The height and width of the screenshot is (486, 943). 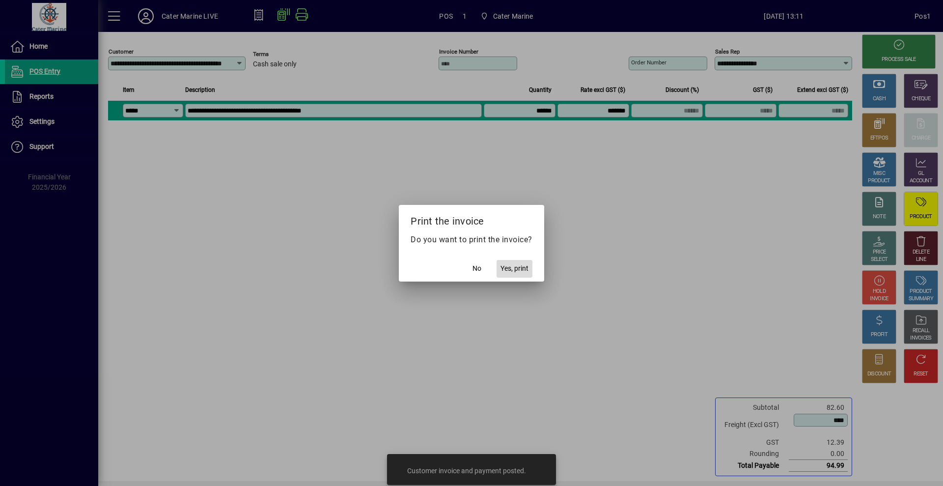 What do you see at coordinates (472, 219) in the screenshot?
I see `h2: Print the invoice` at bounding box center [472, 219].